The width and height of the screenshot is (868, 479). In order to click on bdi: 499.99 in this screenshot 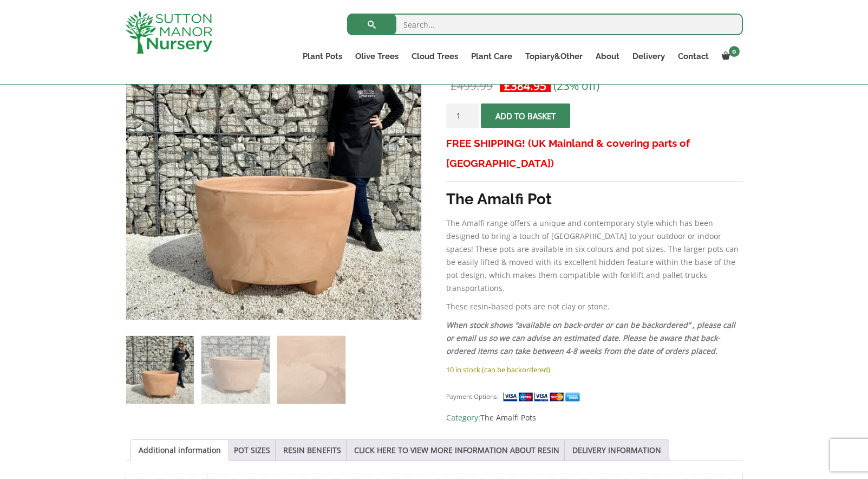, I will do `click(471, 86)`.